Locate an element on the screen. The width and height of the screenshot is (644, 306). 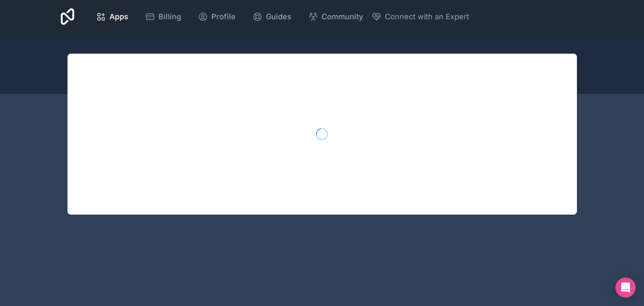
button: Connect with an Expert is located at coordinates (420, 17).